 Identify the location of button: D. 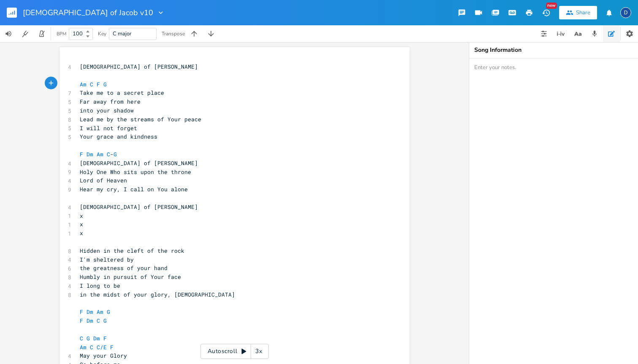
(626, 13).